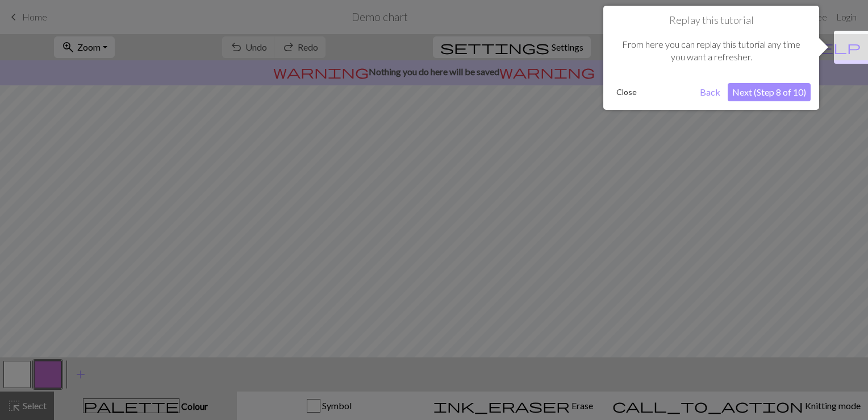 The width and height of the screenshot is (868, 420). What do you see at coordinates (627, 92) in the screenshot?
I see `button: Close` at bounding box center [627, 92].